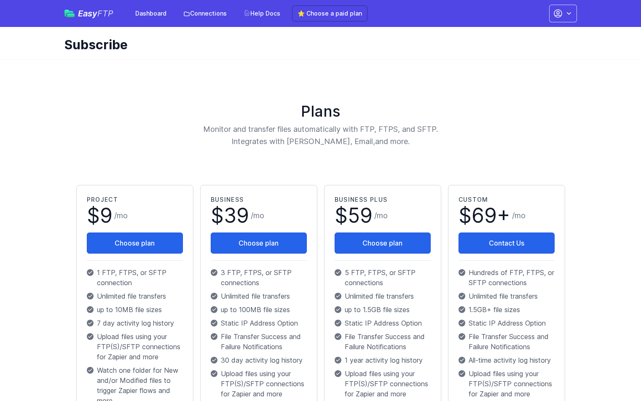  What do you see at coordinates (236, 215) in the screenshot?
I see `span: 39` at bounding box center [236, 215].